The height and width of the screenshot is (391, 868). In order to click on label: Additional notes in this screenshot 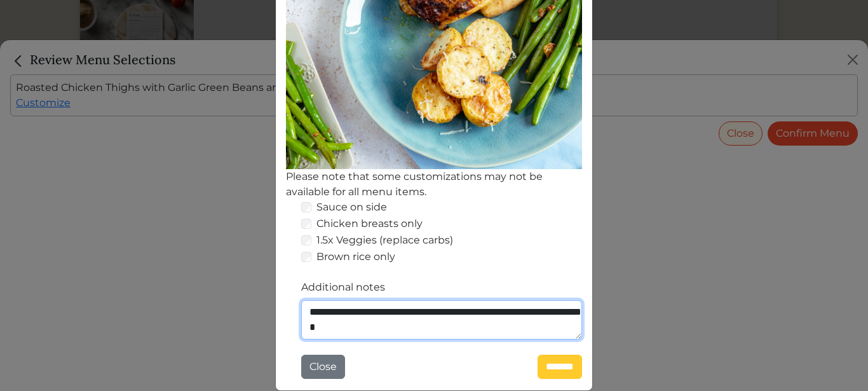, I will do `click(343, 288)`.